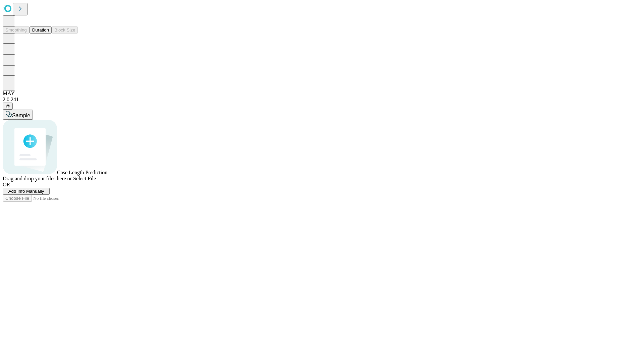 This screenshot has width=644, height=362. Describe the element at coordinates (322, 93) in the screenshot. I see `div: MAY` at that location.